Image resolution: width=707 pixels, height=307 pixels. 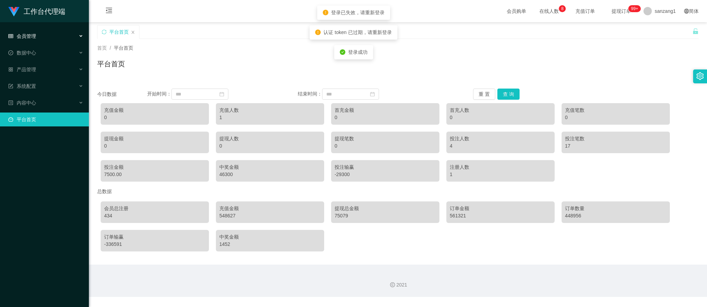 I want to click on div: 7500.00, so click(x=155, y=174).